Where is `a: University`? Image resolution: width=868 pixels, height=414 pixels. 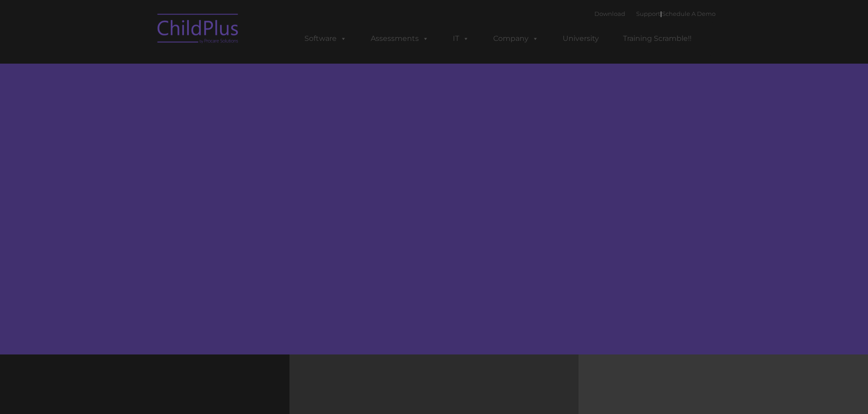
a: University is located at coordinates (581, 38).